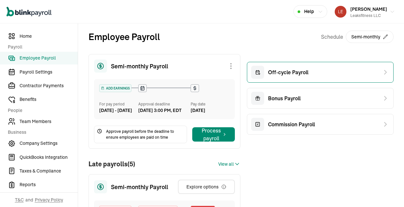  What do you see at coordinates (206, 187) in the screenshot?
I see `div: Explore options` at bounding box center [206, 187].